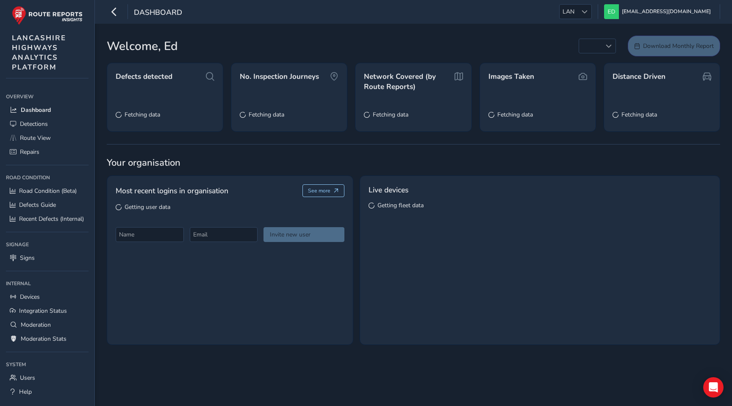 Image resolution: width=732 pixels, height=406 pixels. What do you see at coordinates (150, 234) in the screenshot?
I see `input: Name` at bounding box center [150, 234].